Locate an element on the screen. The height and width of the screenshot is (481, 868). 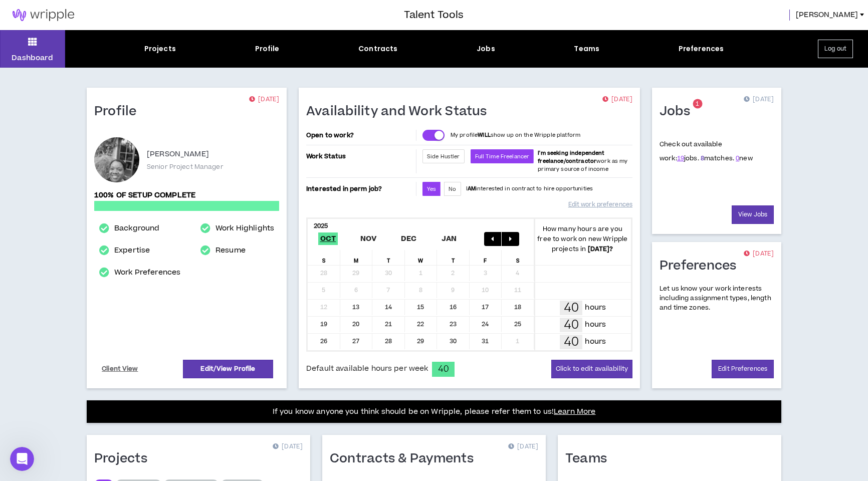
div: Jobs is located at coordinates (486, 49).